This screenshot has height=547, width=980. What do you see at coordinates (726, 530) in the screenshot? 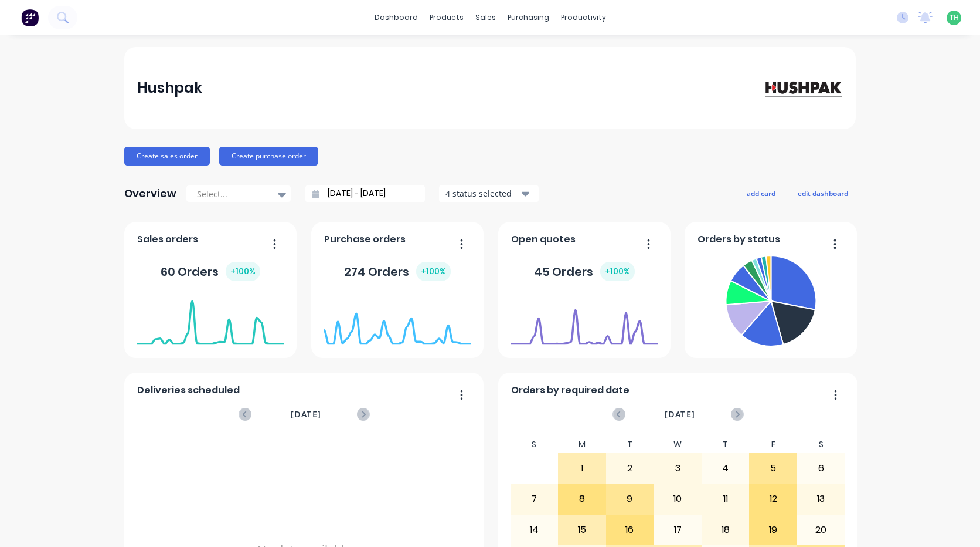
I see `div: 18` at bounding box center [726, 530].